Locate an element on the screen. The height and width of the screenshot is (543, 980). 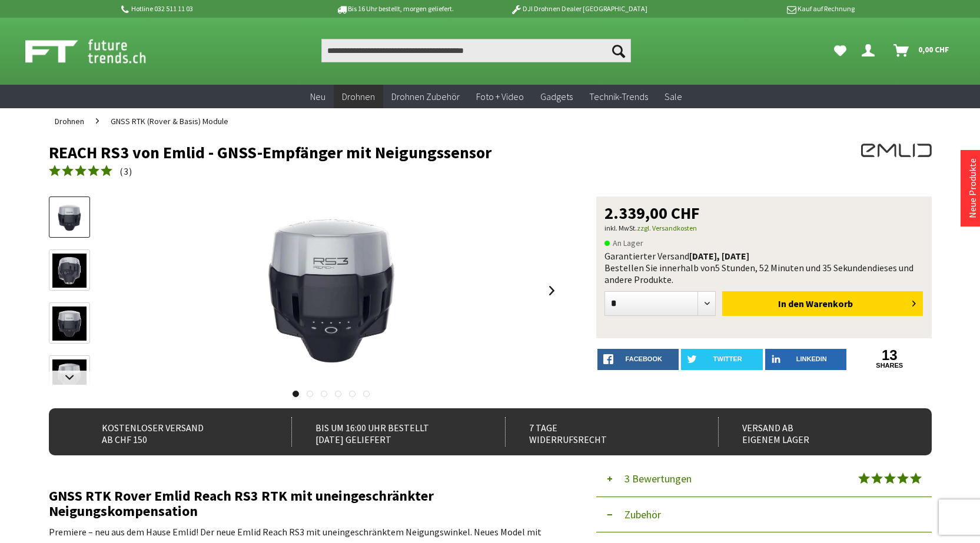
div: 7 Tage Widerrufsrecht is located at coordinates (598, 432).